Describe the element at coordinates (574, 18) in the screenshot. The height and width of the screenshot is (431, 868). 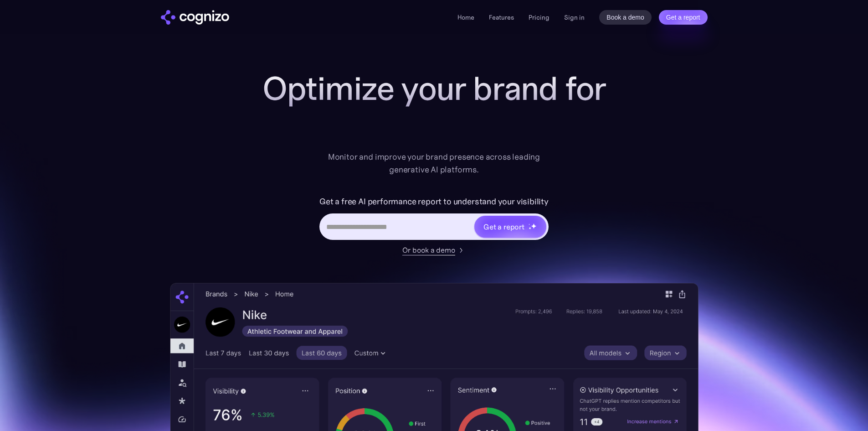
I see `a: Sign in` at that location.